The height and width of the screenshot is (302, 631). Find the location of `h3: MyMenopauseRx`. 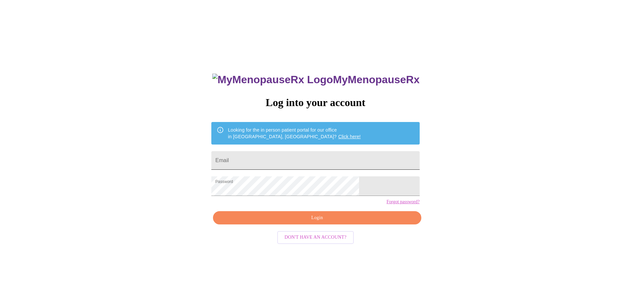

h3: MyMenopauseRx is located at coordinates (316, 79).